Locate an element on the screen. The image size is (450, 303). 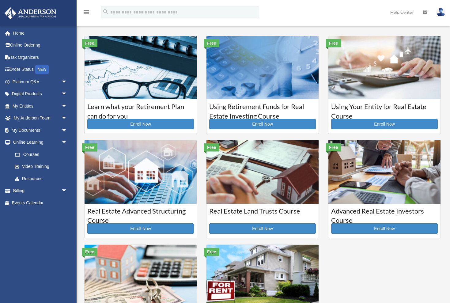
a: Order StatusNEW is located at coordinates (40, 69).